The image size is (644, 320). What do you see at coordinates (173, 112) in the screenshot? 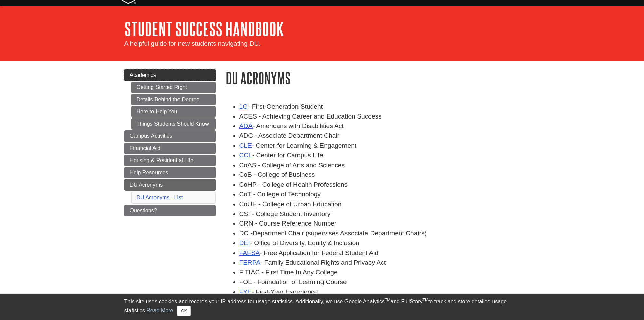
I see `a: Here to Help You` at bounding box center [173, 112].